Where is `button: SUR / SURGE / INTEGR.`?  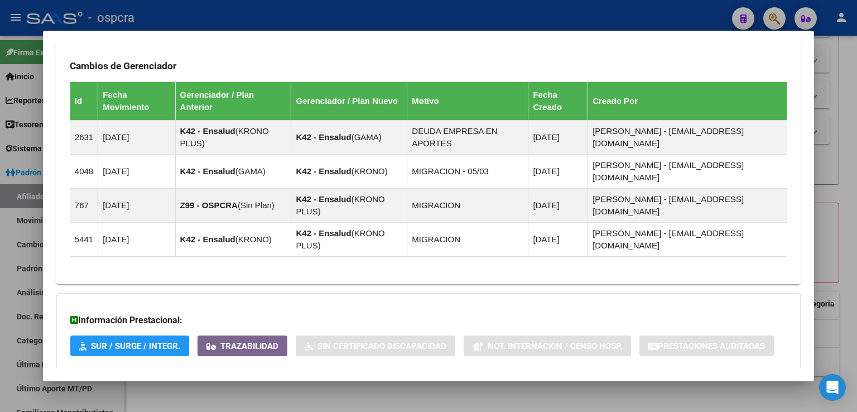
button: SUR / SURGE / INTEGR. is located at coordinates (129, 345).